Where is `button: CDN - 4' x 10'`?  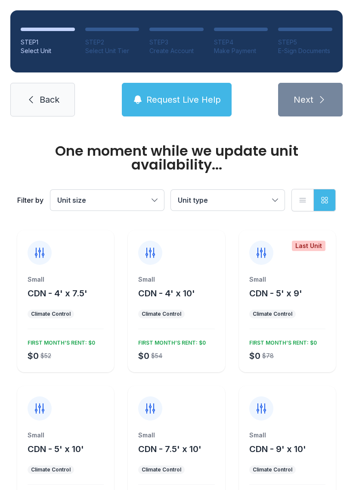 button: CDN - 4' x 10' is located at coordinates (167, 293).